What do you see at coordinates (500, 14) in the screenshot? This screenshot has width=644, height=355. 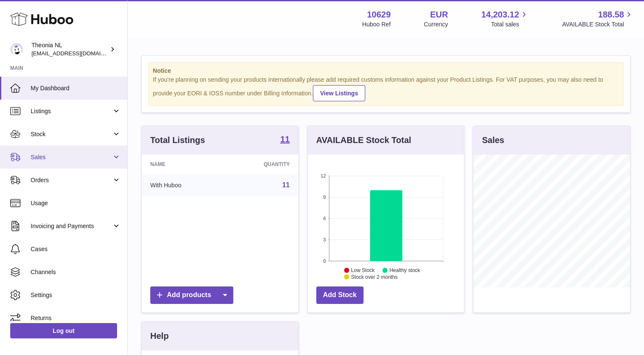 I see `span: 14,203.12` at bounding box center [500, 14].